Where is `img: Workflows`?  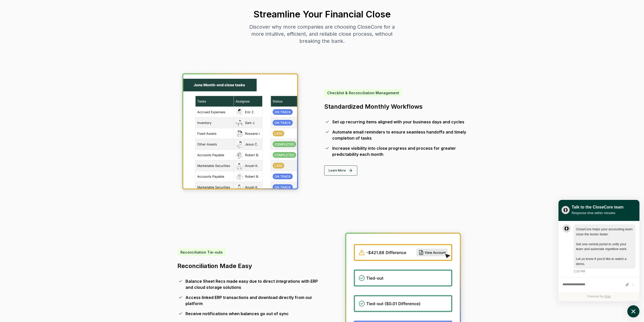
img: Workflows is located at coordinates (241, 132).